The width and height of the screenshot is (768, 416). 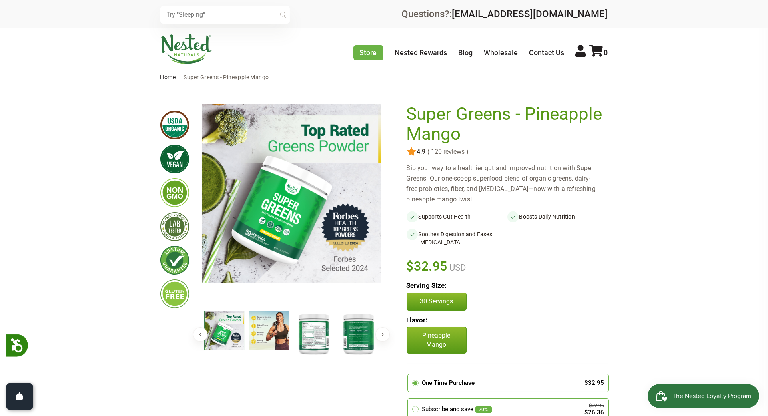 What do you see at coordinates (382, 334) in the screenshot?
I see `button: Next` at bounding box center [382, 334].